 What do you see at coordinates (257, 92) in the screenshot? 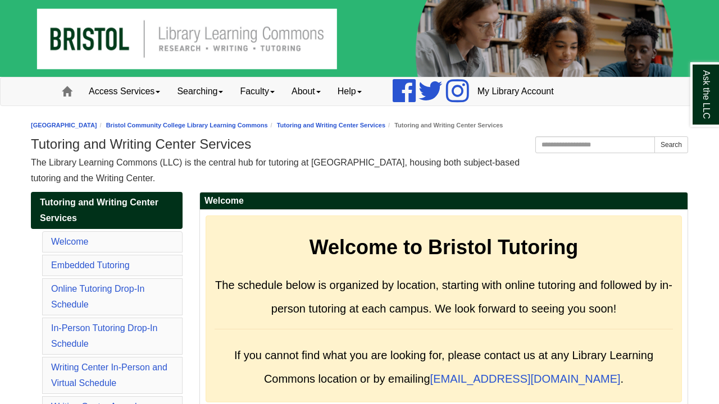
I see `a: Faculty` at bounding box center [257, 92].